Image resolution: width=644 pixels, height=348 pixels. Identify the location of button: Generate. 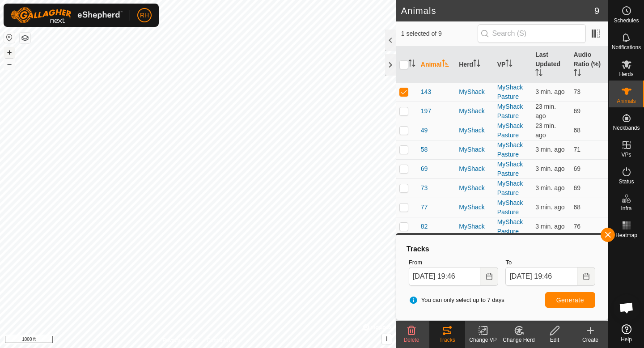
(570, 300).